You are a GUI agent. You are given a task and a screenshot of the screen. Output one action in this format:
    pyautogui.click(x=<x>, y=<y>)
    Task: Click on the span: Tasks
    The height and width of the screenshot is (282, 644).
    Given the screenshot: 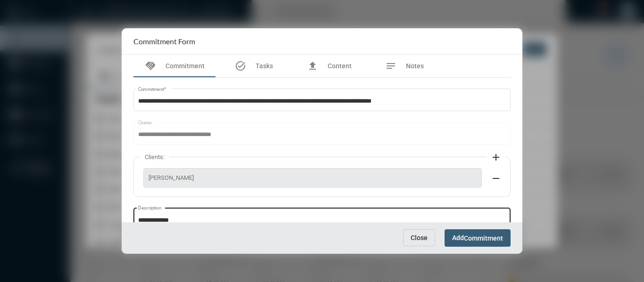 What is the action you would take?
    pyautogui.click(x=264, y=66)
    